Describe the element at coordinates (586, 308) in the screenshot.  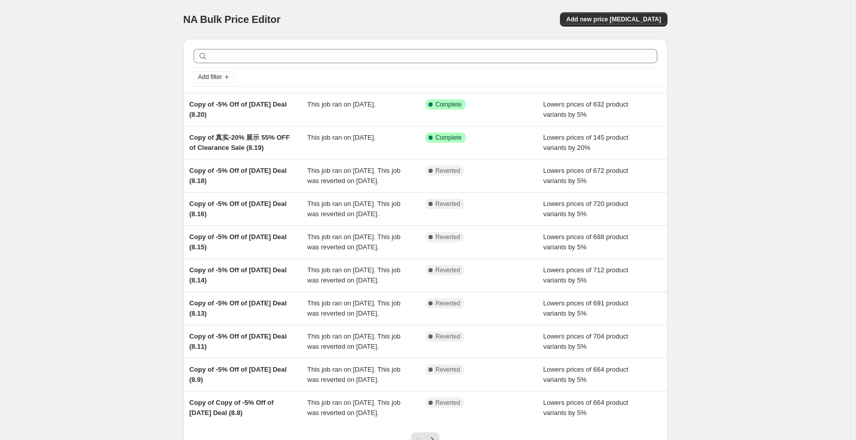
I see `span: Lowers prices of 691 product variants by 5%` at that location.